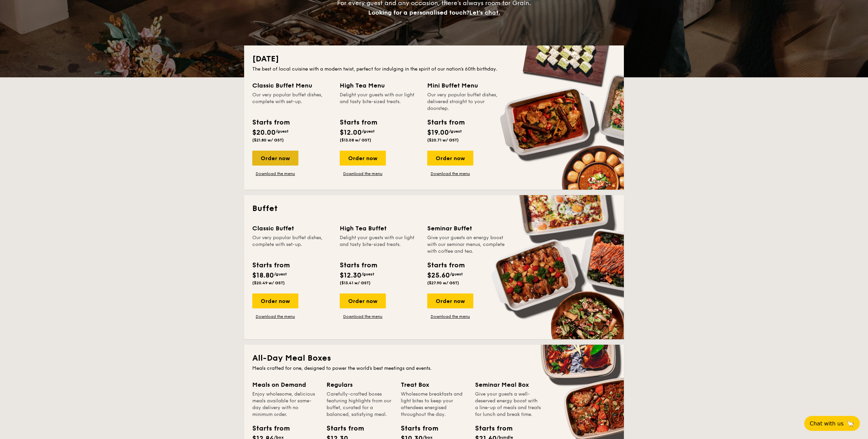 The width and height of the screenshot is (868, 439). What do you see at coordinates (263, 275) in the screenshot?
I see `span: $18.80` at bounding box center [263, 275].